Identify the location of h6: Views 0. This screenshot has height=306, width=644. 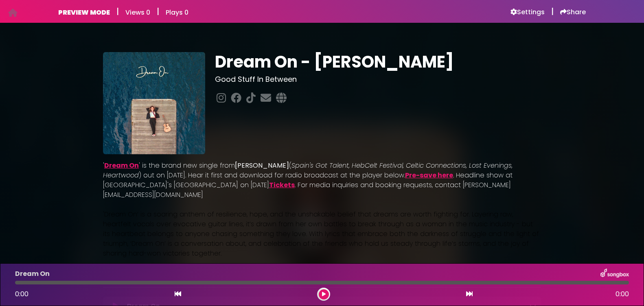
(138, 12).